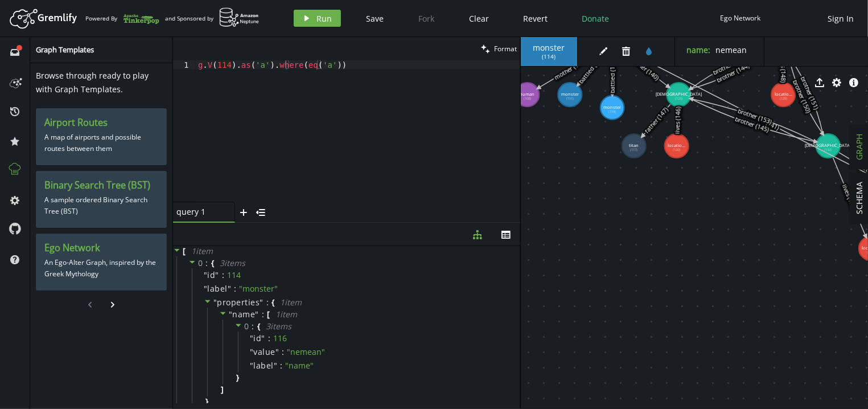 This screenshot has width=868, height=409. I want to click on div: 1, so click(184, 65).